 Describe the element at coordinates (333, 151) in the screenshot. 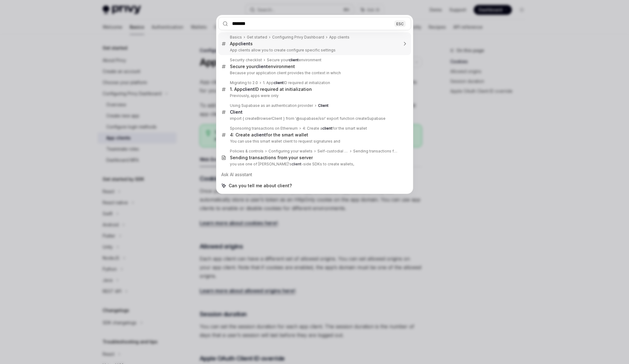

I see `div: Self-custodial user wallets` at that location.